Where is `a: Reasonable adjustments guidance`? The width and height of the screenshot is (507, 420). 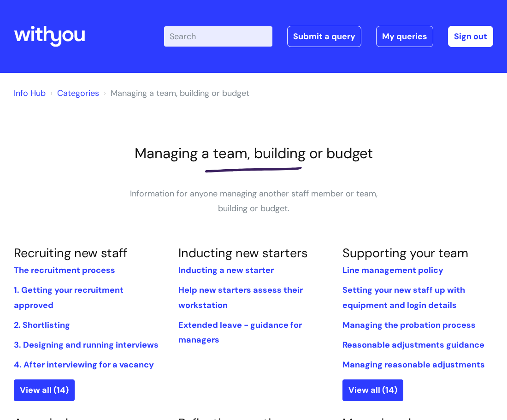
a: Reasonable adjustments guidance is located at coordinates (414, 345).